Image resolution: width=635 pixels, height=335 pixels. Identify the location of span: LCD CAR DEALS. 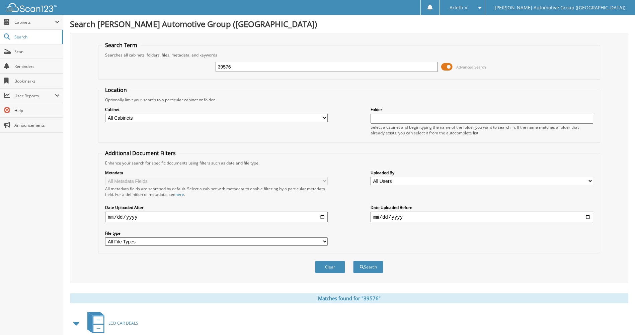
(123, 323).